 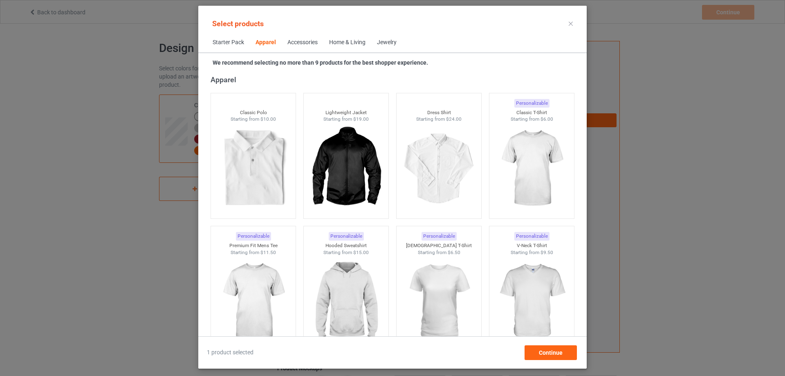 I want to click on span: $6.00, so click(x=547, y=119).